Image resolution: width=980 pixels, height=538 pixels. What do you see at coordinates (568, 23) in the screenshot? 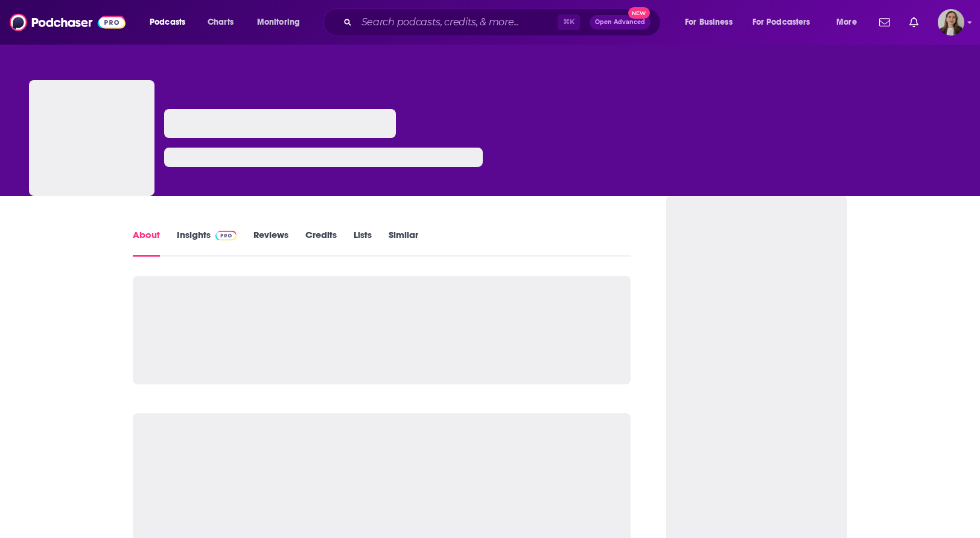
I see `span: ⌘ K` at bounding box center [568, 23].